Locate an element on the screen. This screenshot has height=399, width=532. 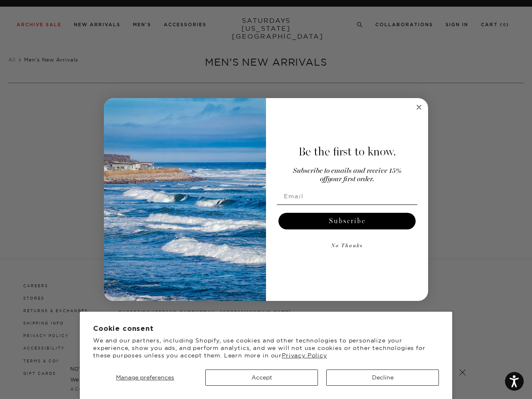
button: Subscribe is located at coordinates (347, 221).